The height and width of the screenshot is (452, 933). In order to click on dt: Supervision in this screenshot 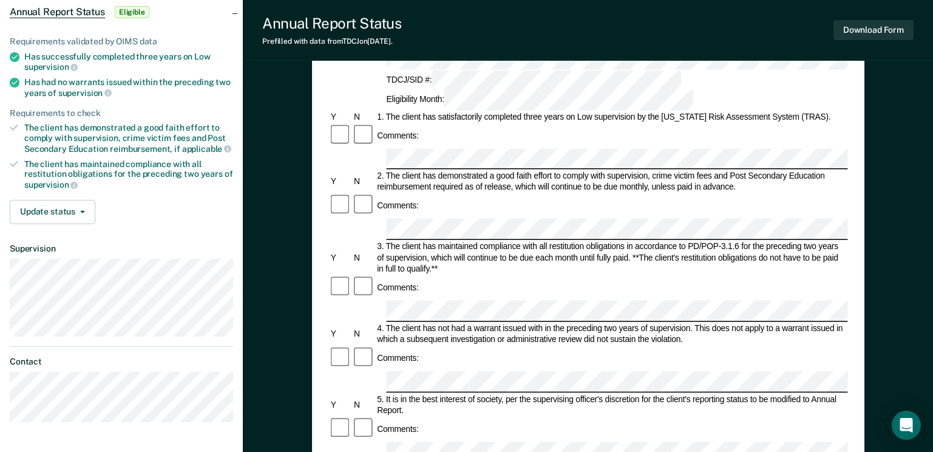, I will do `click(121, 248)`.